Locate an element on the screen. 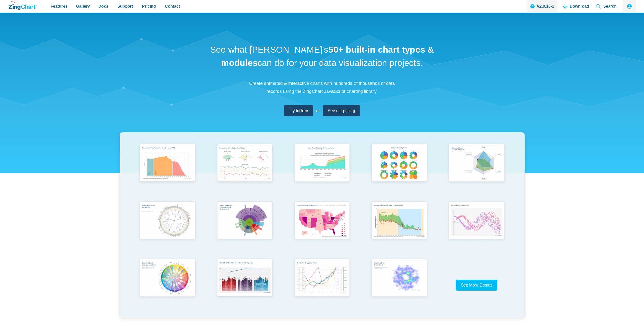  img: Points Along a Sine Wave is located at coordinates (476, 221).